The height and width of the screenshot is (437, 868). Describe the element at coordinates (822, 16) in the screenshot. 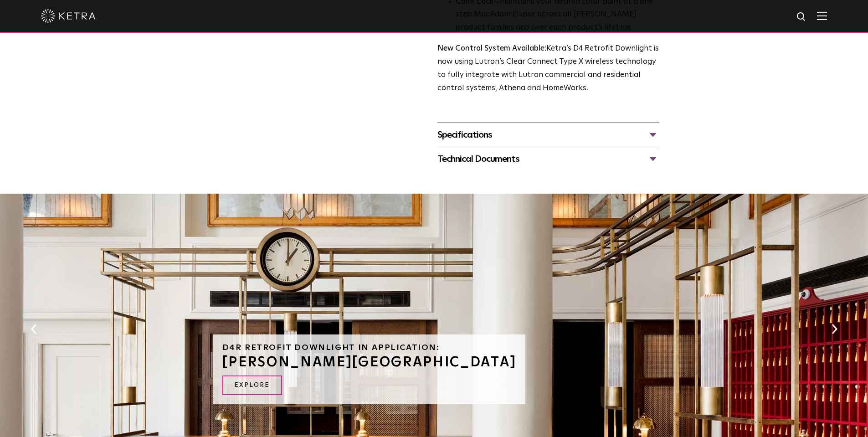

I see `img: Hamburger%20Nav.svg` at that location.